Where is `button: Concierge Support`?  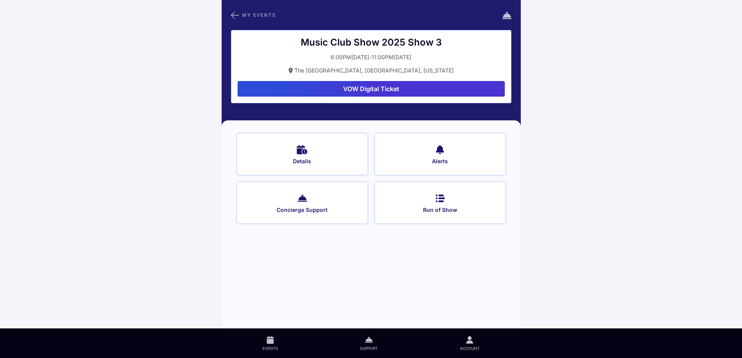
button: Concierge Support is located at coordinates (302, 203).